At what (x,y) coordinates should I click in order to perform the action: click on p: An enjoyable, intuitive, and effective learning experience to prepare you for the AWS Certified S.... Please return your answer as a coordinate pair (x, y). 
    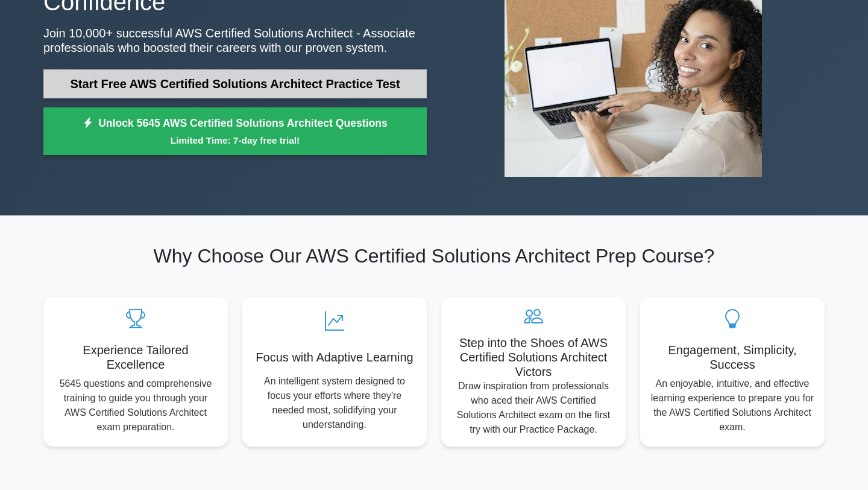
    Looking at the image, I should click on (733, 405).